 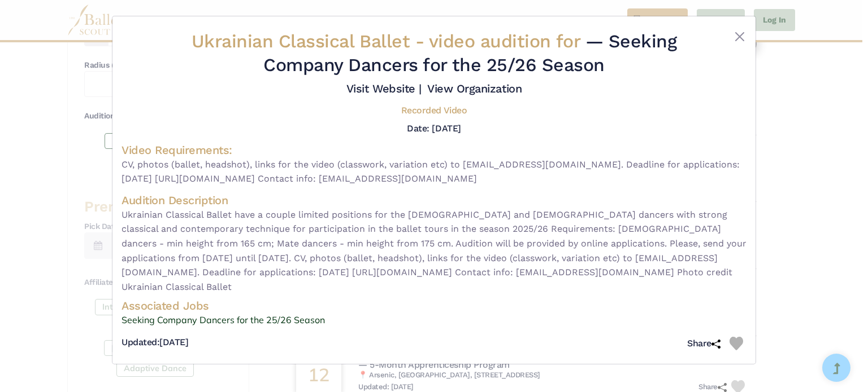 I want to click on span: Updated:, so click(x=140, y=342).